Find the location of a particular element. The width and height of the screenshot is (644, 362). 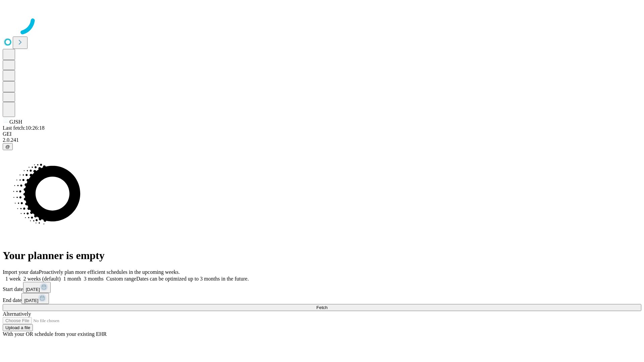

div: End date is located at coordinates (322, 298).